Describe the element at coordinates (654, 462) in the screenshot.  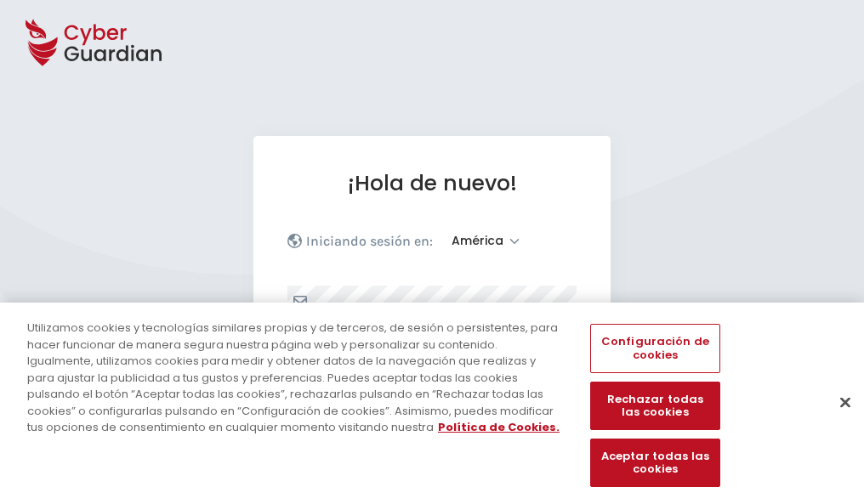
I see `button: Aceptar todas las cookies` at that location.